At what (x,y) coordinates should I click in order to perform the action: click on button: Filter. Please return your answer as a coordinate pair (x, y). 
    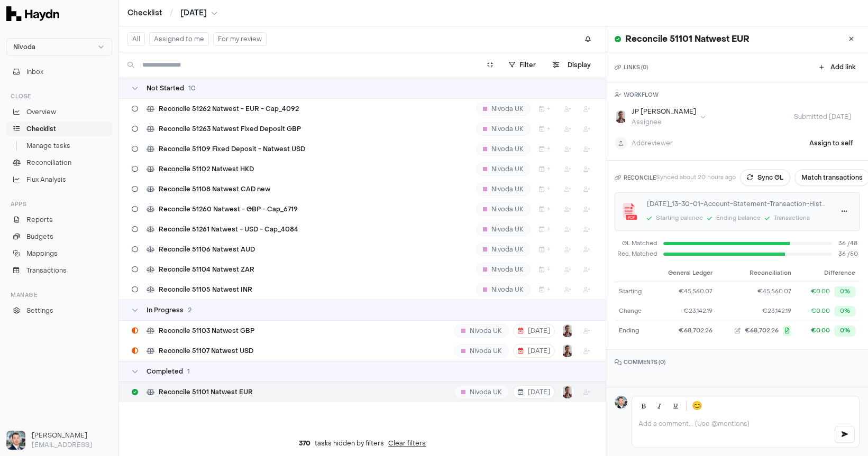
    Looking at the image, I should click on (522, 65).